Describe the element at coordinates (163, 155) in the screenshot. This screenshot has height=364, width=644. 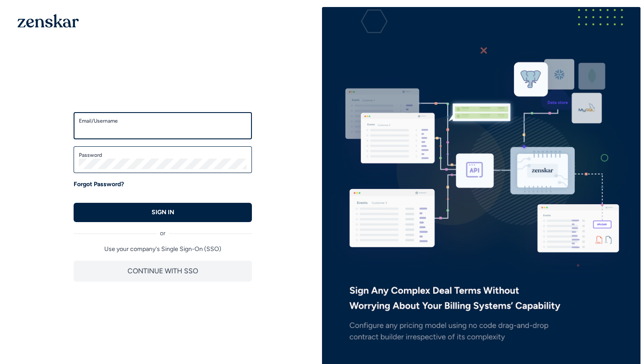
I see `label: Password` at that location.